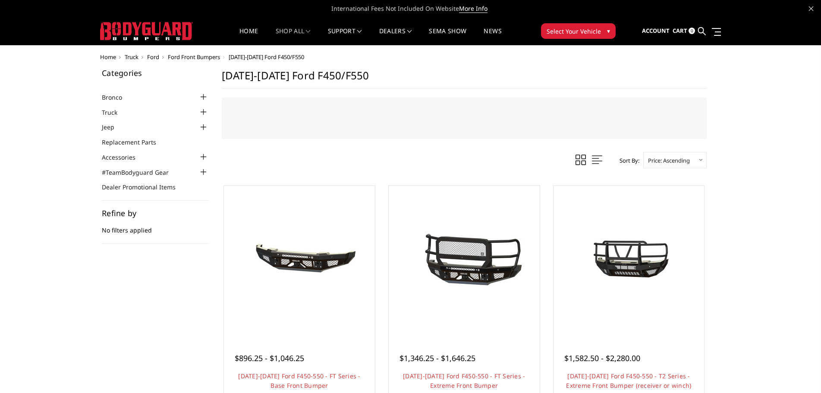  What do you see at coordinates (627, 161) in the screenshot?
I see `label: Sort By:` at bounding box center [627, 161].